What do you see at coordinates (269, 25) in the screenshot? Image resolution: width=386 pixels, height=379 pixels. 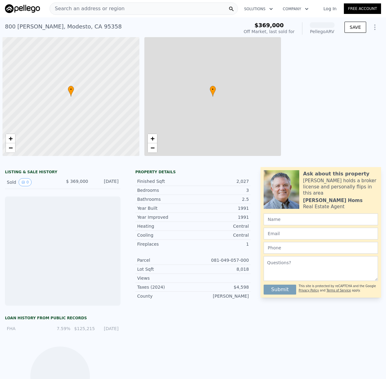 I see `span: $369,000` at bounding box center [269, 25].